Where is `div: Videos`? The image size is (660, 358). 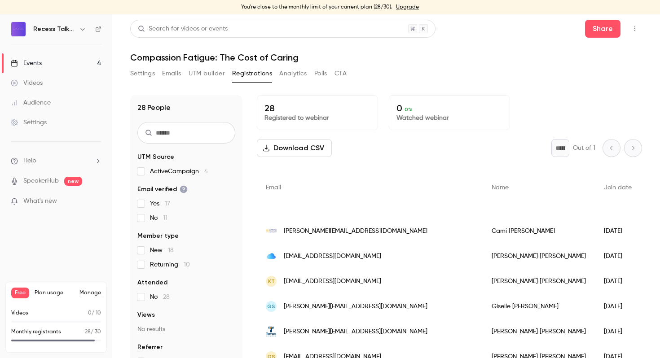 div: Videos is located at coordinates (26, 83).